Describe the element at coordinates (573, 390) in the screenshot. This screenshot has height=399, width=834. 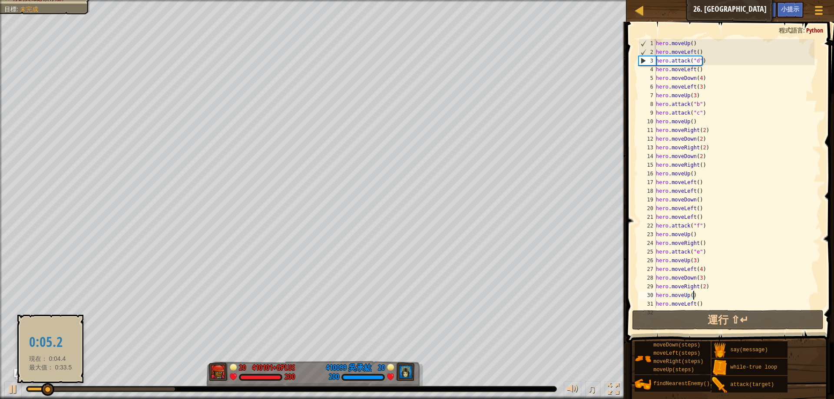
I see `button: 調整音量` at that location.